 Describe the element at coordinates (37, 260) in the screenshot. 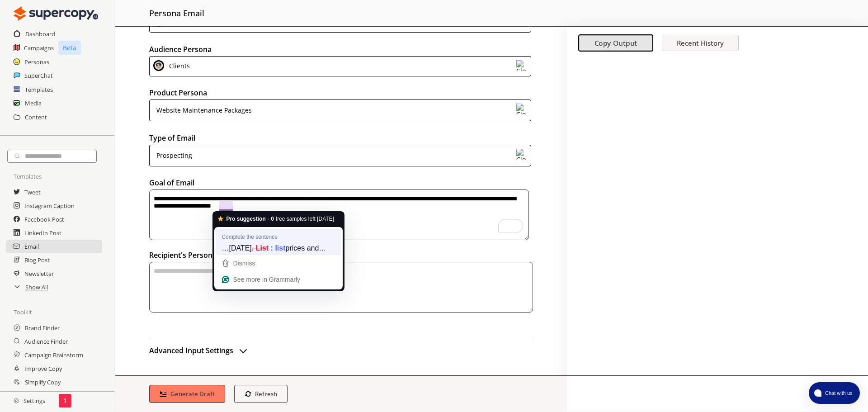

I see `a: Blog Post` at that location.